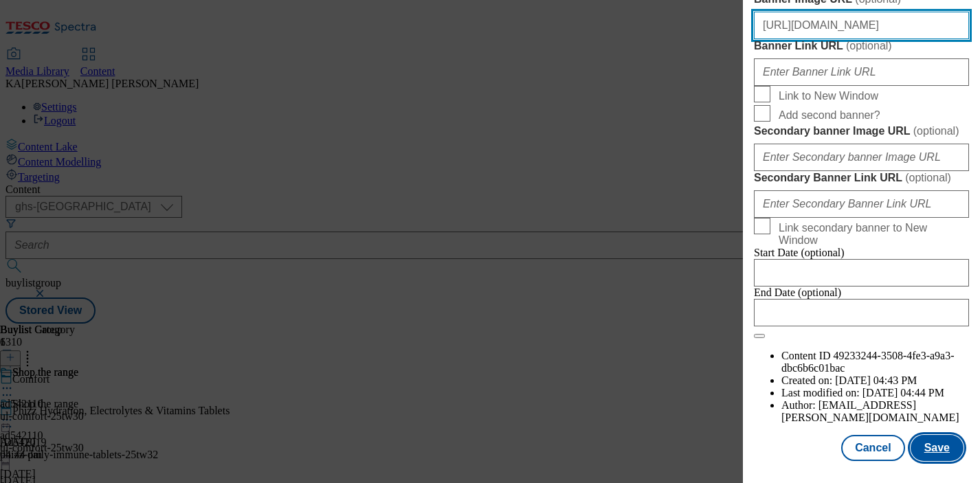 The height and width of the screenshot is (483, 980). I want to click on input: Enter Banner Link URL, so click(862, 72).